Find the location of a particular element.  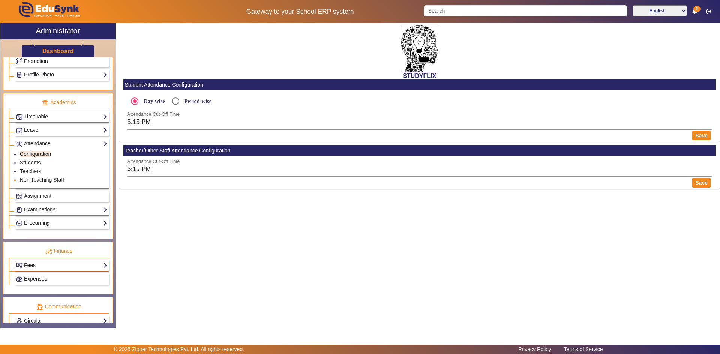

a: Non Teaching Staff is located at coordinates (42, 180).